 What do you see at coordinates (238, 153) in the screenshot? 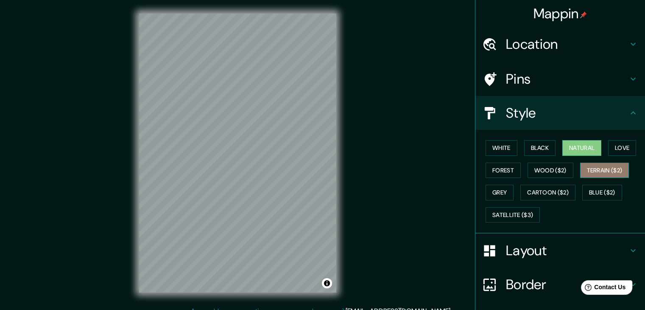
I see `canvas: Map` at bounding box center [238, 153].